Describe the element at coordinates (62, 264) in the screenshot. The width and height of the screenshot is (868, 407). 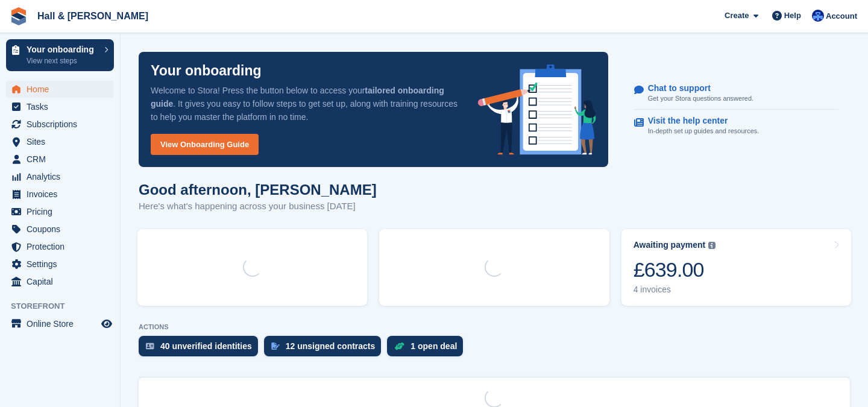
I see `span: Settings` at that location.